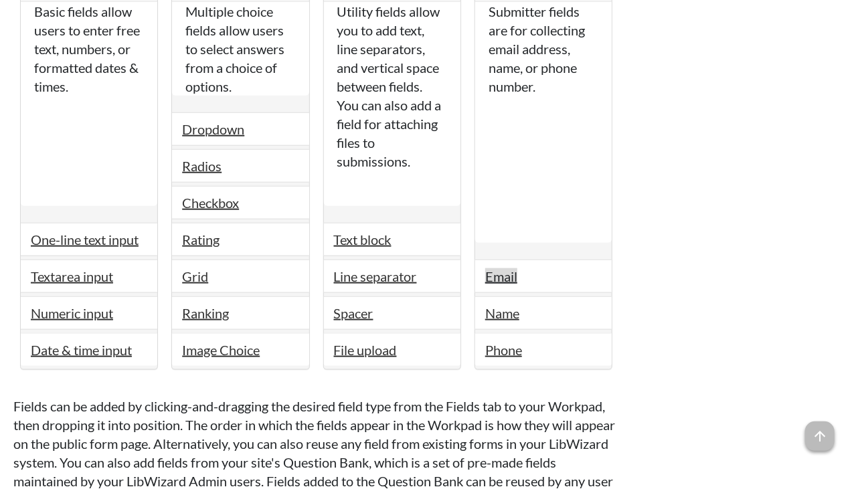  Describe the element at coordinates (820, 436) in the screenshot. I see `span: arrow_upward` at that location.